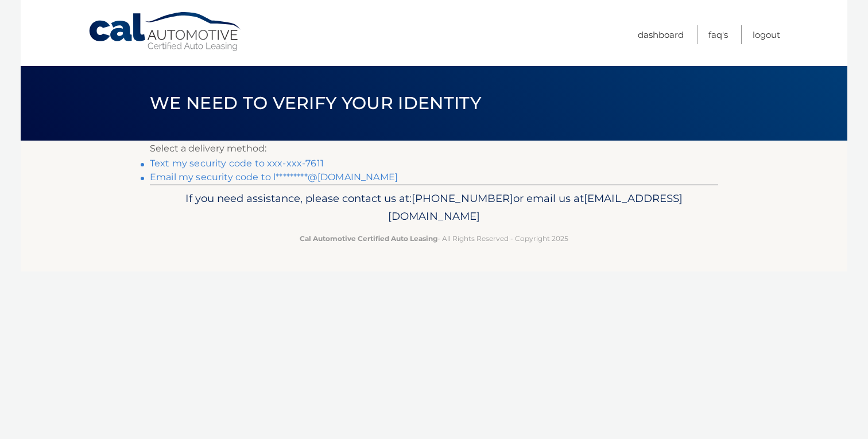  I want to click on span: We need to verify your identity, so click(315, 103).